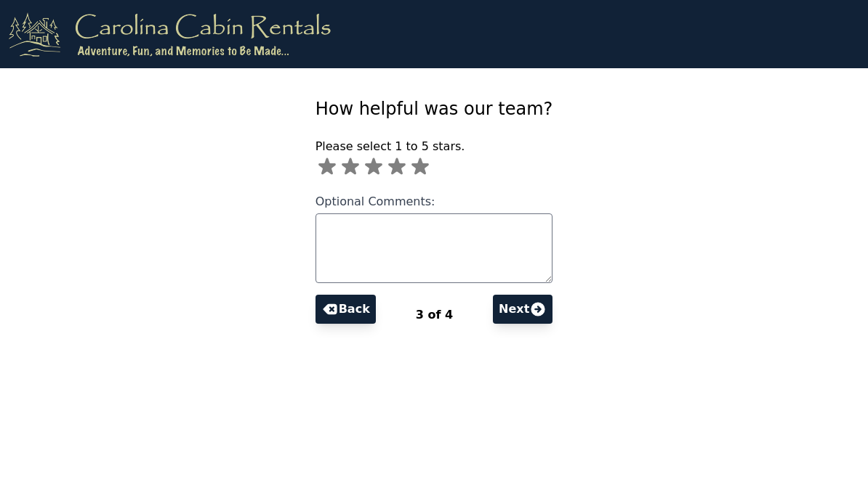 The width and height of the screenshot is (868, 503). I want to click on span: How helpful was our team?, so click(434, 109).